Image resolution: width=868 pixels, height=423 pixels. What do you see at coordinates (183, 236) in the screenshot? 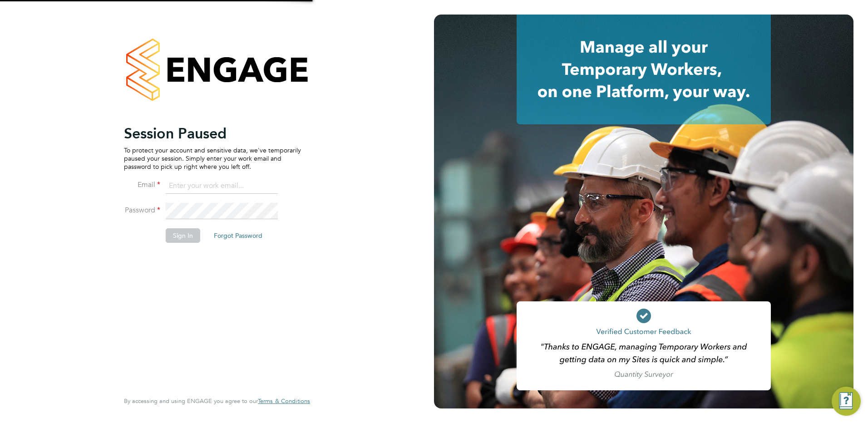
I see `button: Sign In` at bounding box center [183, 236].